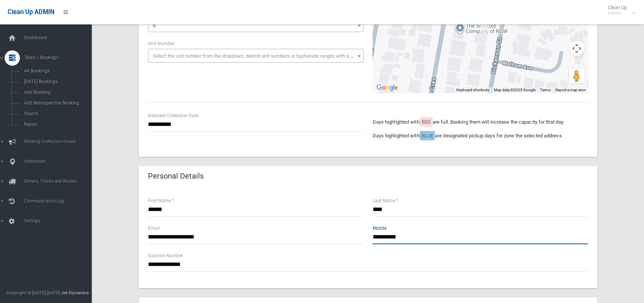  I want to click on a: Open this area in Google Maps (opens a new window), so click(387, 88).